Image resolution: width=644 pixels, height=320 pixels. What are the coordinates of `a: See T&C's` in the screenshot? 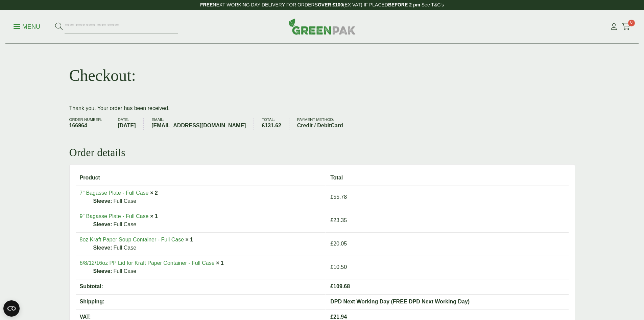 It's located at (433, 5).